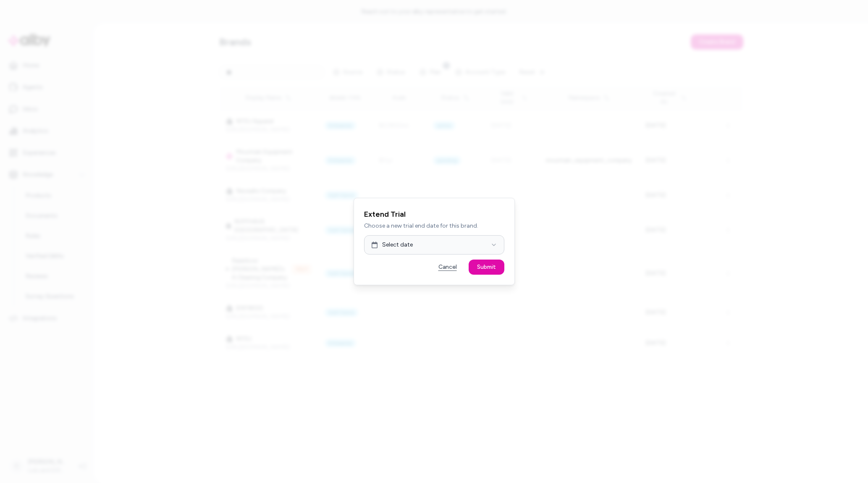  What do you see at coordinates (397, 245) in the screenshot?
I see `span: Select date` at bounding box center [397, 245].